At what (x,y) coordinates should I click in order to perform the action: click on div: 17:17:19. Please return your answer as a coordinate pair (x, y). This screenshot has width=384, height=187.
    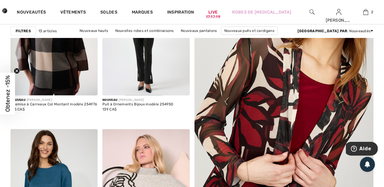
    Looking at the image, I should click on (213, 17).